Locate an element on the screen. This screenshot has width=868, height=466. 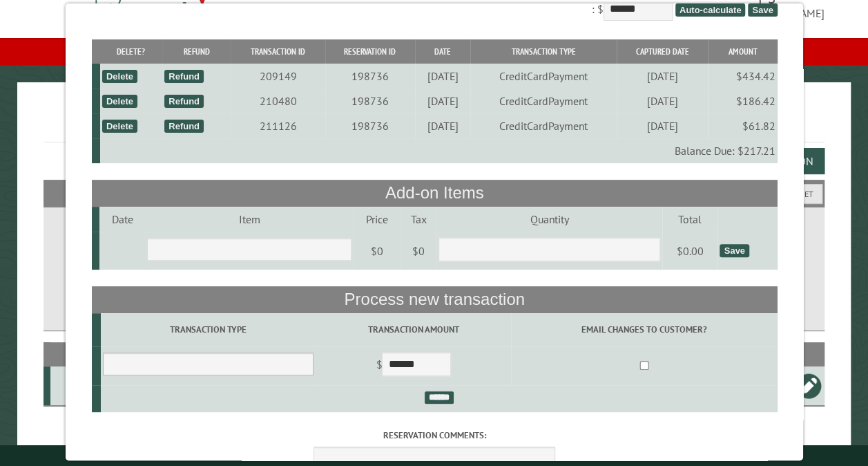
th: Add-on Items is located at coordinates (434, 193).